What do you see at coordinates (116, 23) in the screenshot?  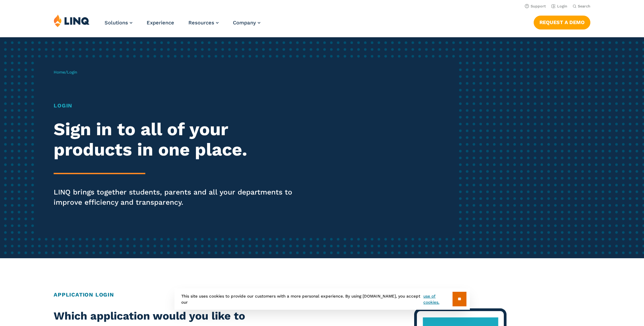 I see `span: Solutions` at bounding box center [116, 23].